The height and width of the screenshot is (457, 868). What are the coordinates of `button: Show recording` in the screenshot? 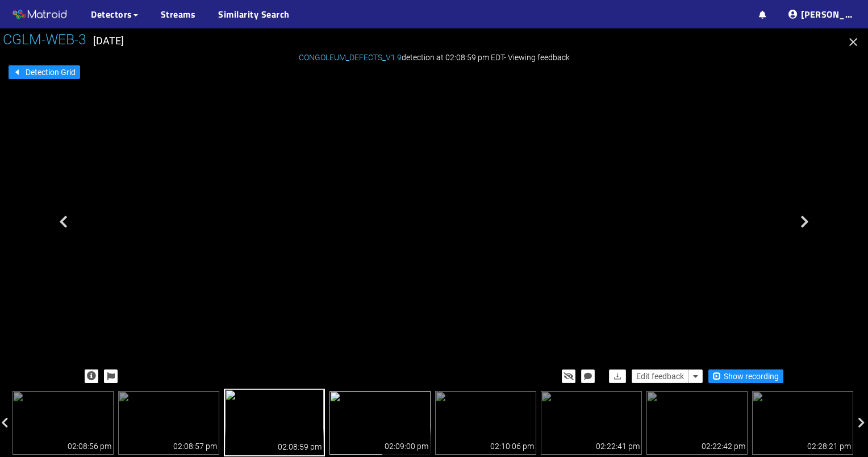 It's located at (746, 377).